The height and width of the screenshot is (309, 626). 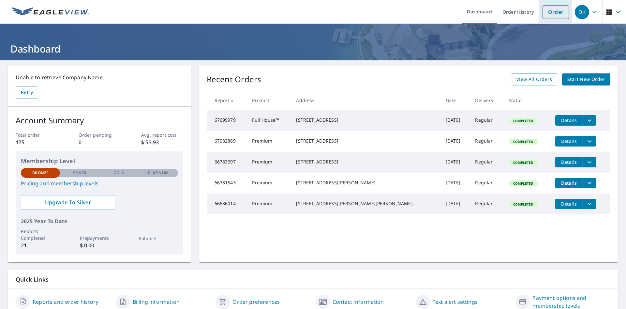 What do you see at coordinates (555, 12) in the screenshot?
I see `a: Order` at bounding box center [555, 12].